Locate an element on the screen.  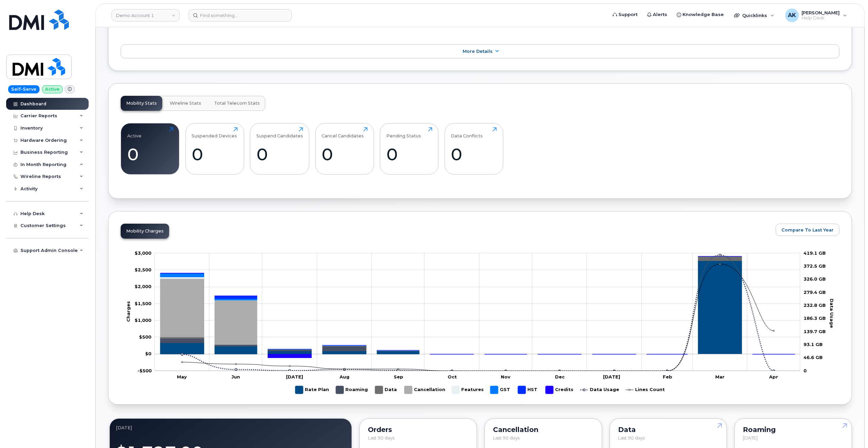
tspan: Mar is located at coordinates (720, 377).